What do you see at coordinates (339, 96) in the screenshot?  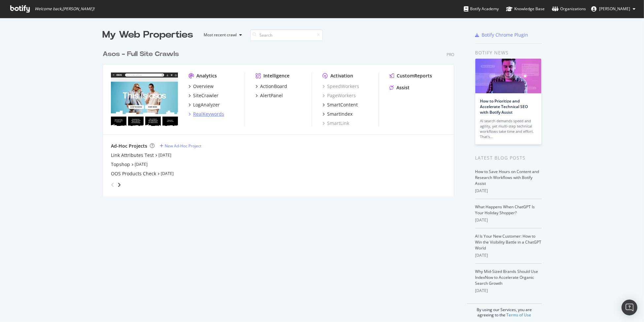 I see `a: PageWorkers` at bounding box center [339, 96].